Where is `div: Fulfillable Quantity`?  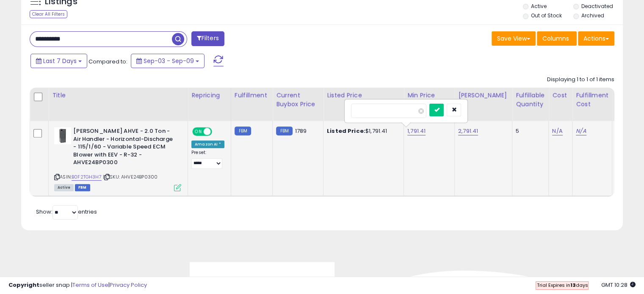
div: Fulfillable Quantity is located at coordinates (530, 100).